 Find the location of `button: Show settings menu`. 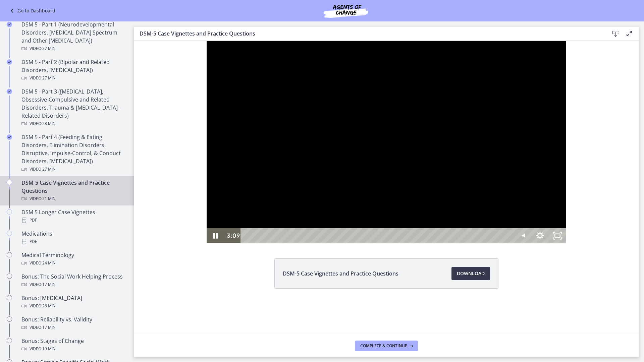

button: Show settings menu is located at coordinates (406, 194).